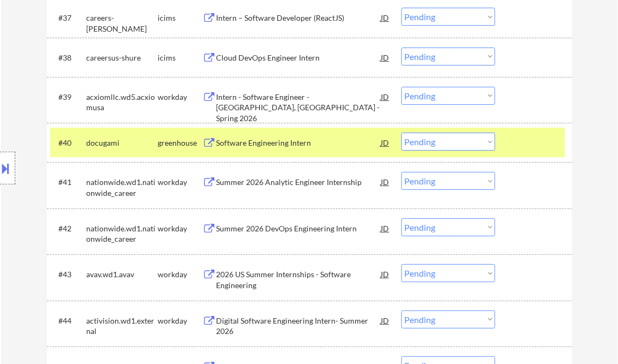 This screenshot has width=618, height=364. What do you see at coordinates (299, 326) in the screenshot?
I see `div: Digital Software Engineering Intern- Summer 2026` at bounding box center [299, 326].